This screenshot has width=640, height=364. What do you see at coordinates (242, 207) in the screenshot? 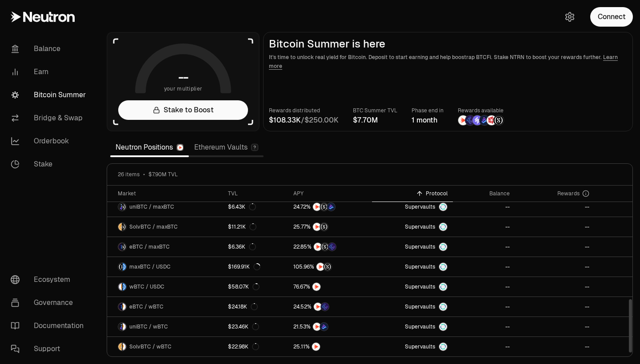
I see `div: $6.43K` at bounding box center [242, 207].